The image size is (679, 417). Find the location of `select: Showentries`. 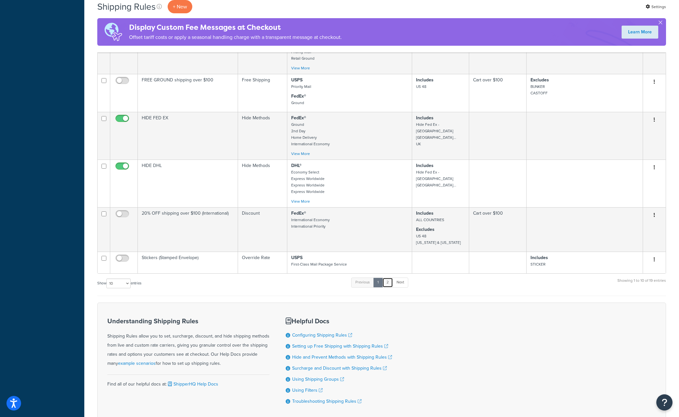

select: Showentries is located at coordinates (118, 283).